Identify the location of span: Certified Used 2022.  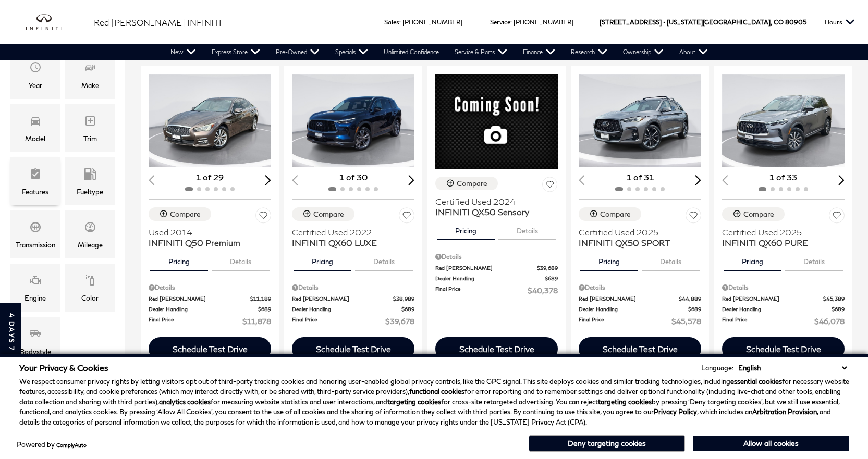
(350, 232).